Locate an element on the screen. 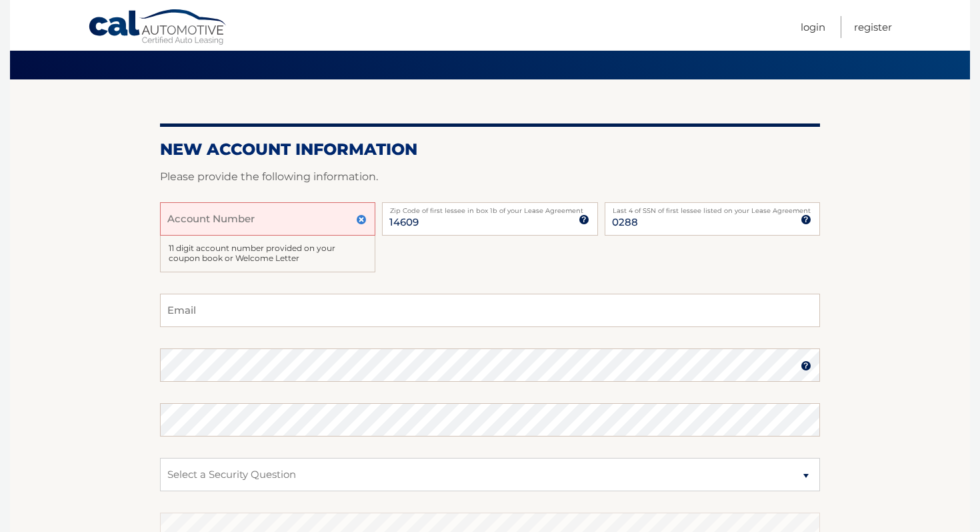 Image resolution: width=980 pixels, height=532 pixels. a: Login is located at coordinates (813, 27).